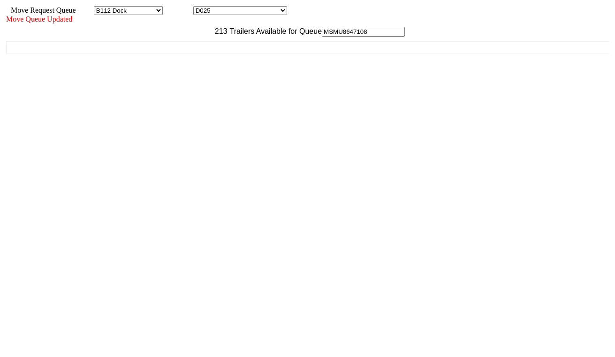 This screenshot has height=357, width=615. I want to click on input: Filter Available Trailers, so click(363, 31).